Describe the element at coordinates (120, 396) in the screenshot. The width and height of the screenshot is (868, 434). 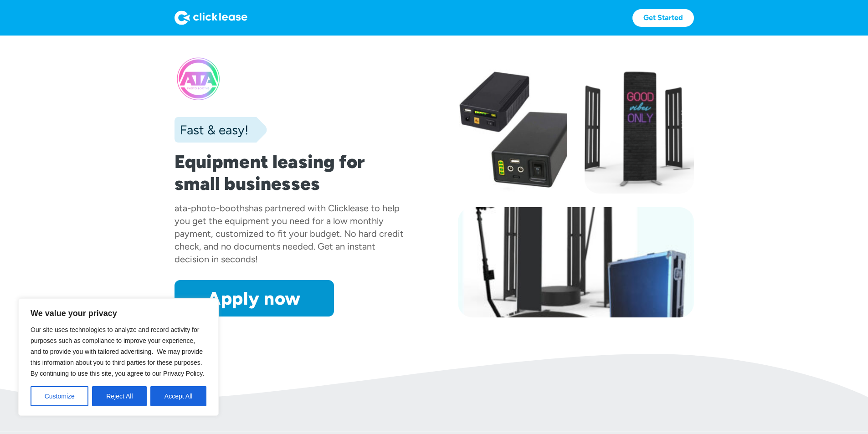
I see `button: Reject All` at that location.